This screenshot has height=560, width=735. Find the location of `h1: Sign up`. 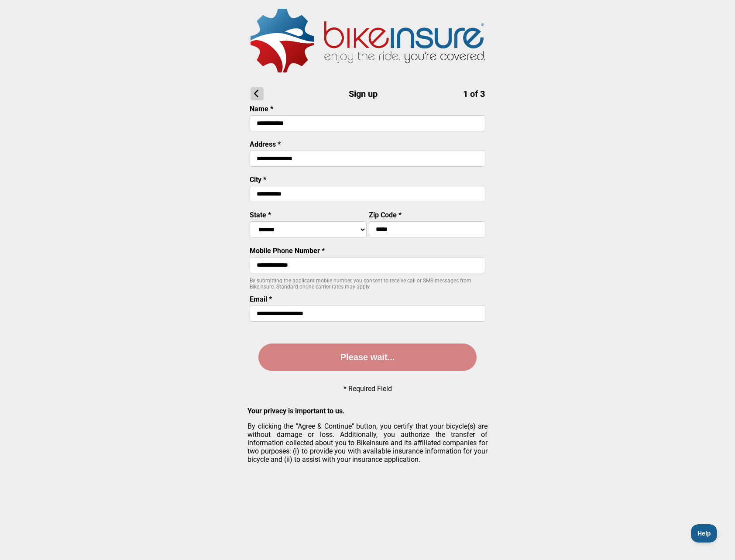

h1: Sign up is located at coordinates (368, 94).